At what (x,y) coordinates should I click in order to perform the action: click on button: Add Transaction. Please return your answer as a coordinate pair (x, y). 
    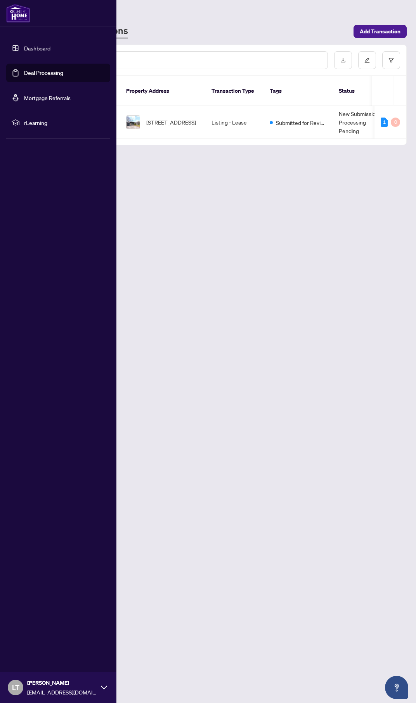
    Looking at the image, I should click on (380, 31).